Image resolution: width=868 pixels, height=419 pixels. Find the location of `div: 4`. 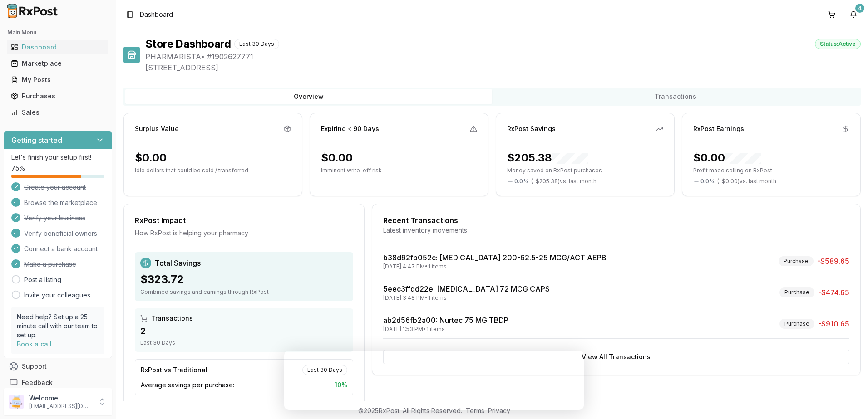

div: 4 is located at coordinates (860, 8).